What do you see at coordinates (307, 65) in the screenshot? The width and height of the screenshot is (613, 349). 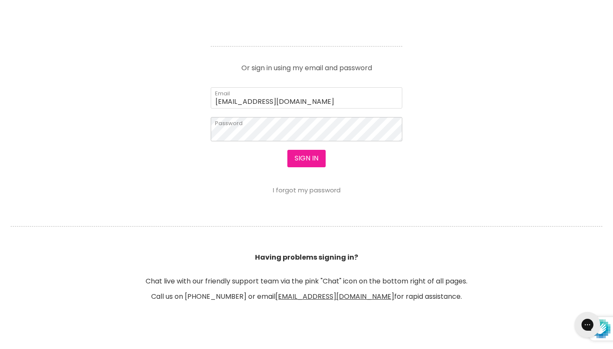 I see `p: Or sign in using my email and password` at bounding box center [307, 65].